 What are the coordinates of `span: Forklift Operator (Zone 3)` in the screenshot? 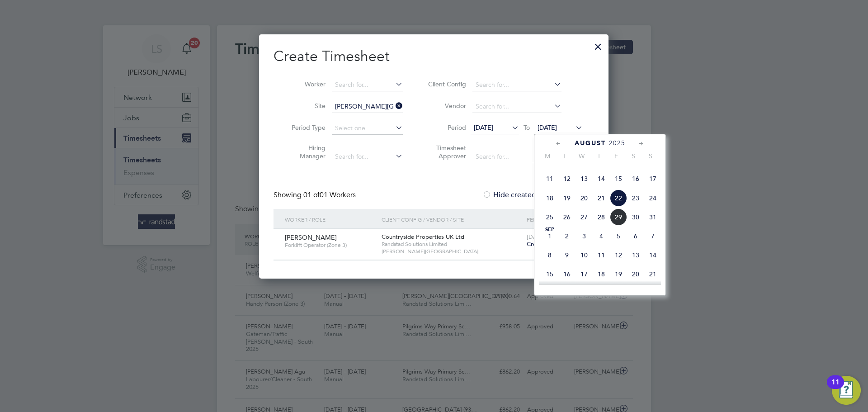 It's located at (330, 245).